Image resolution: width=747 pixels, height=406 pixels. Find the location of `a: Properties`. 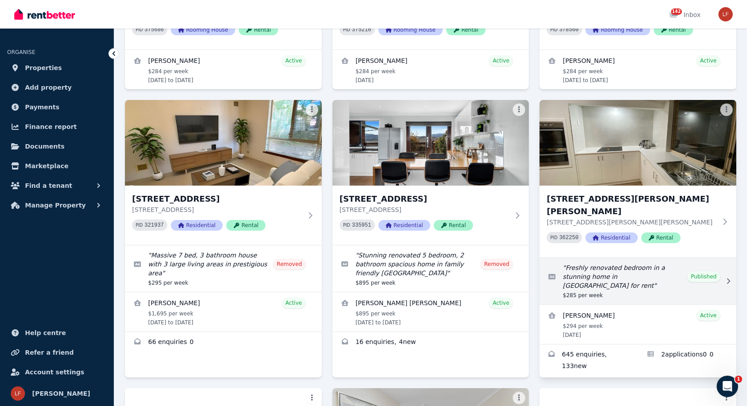

a: Properties is located at coordinates (57, 68).